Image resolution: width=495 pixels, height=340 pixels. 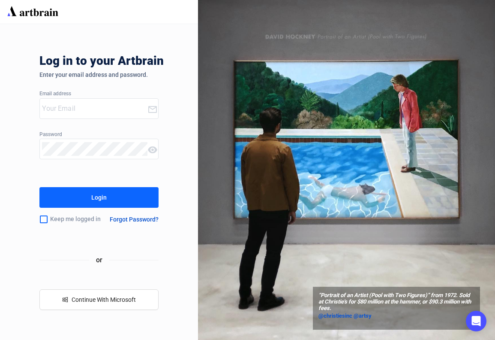 What do you see at coordinates (104, 299) in the screenshot?
I see `span: Continue With Microsoft` at bounding box center [104, 299].